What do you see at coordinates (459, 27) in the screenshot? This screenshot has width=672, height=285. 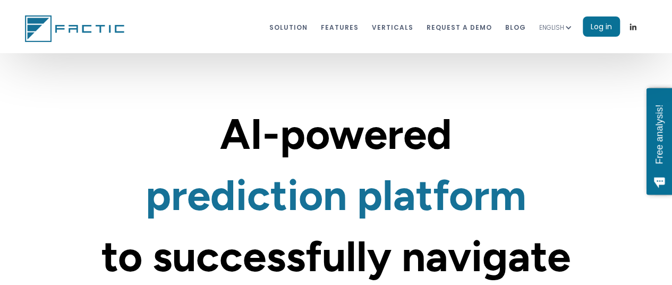 I see `a: REQUEST A DEMO` at bounding box center [459, 27].